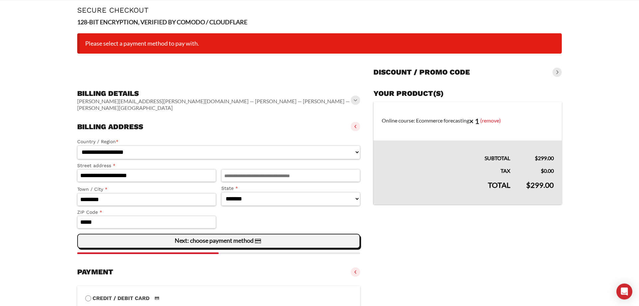  I want to click on h3: Payment, so click(95, 272).